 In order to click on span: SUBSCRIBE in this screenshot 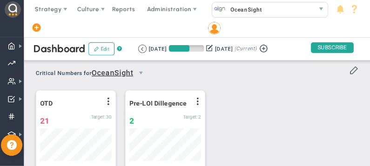, I will do `click(332, 47)`.